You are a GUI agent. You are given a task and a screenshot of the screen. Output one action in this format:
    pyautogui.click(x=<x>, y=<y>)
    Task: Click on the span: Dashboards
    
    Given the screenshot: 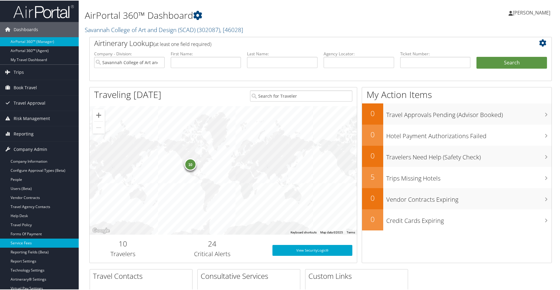 What is the action you would take?
    pyautogui.click(x=26, y=29)
    